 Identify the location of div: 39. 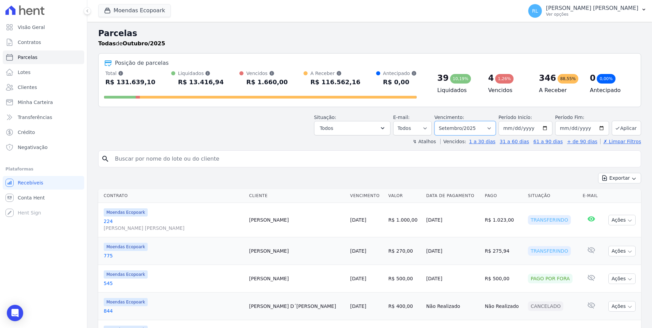
(442, 78).